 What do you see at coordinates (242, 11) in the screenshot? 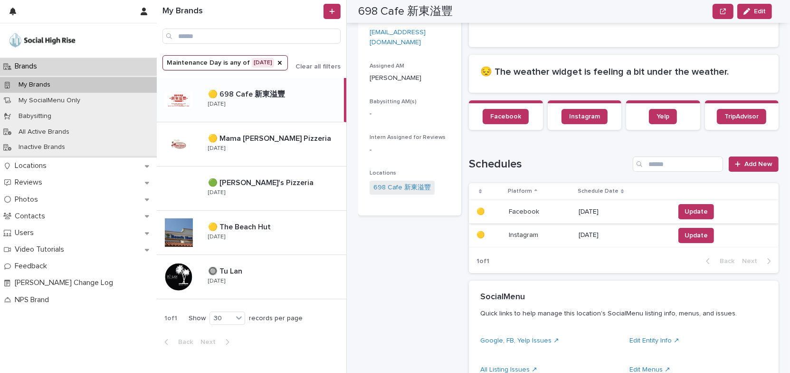
I see `h1: My Brands` at bounding box center [242, 11].